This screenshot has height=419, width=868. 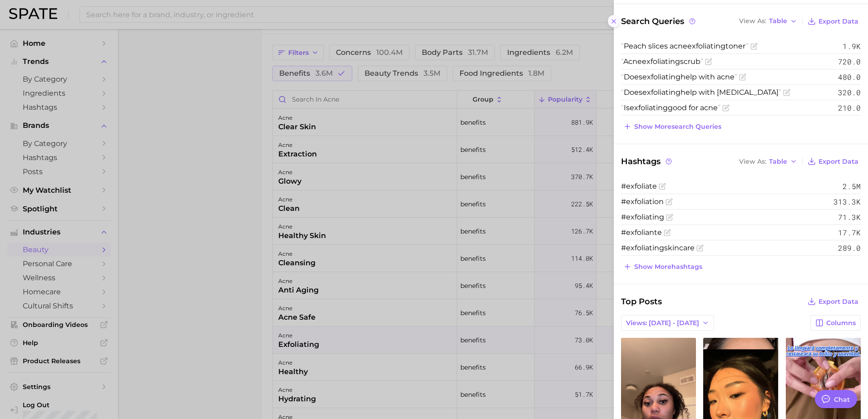 What do you see at coordinates (662, 61) in the screenshot?
I see `span: Acne scrub` at bounding box center [662, 61].